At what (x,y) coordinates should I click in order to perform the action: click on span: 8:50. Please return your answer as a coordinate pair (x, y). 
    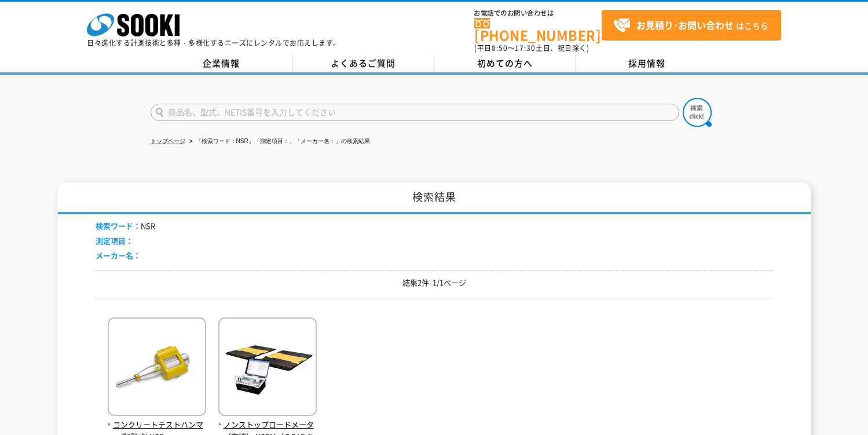
    Looking at the image, I should click on (500, 48).